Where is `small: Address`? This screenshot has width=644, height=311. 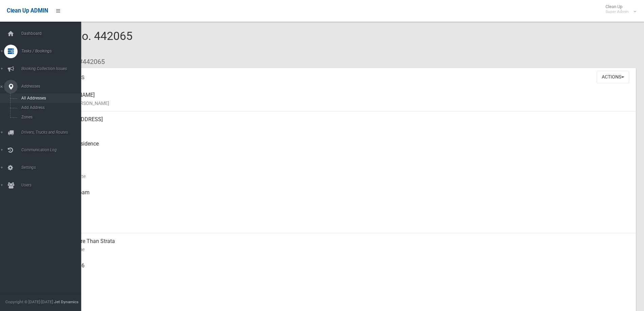
small: Address is located at coordinates (342, 128).